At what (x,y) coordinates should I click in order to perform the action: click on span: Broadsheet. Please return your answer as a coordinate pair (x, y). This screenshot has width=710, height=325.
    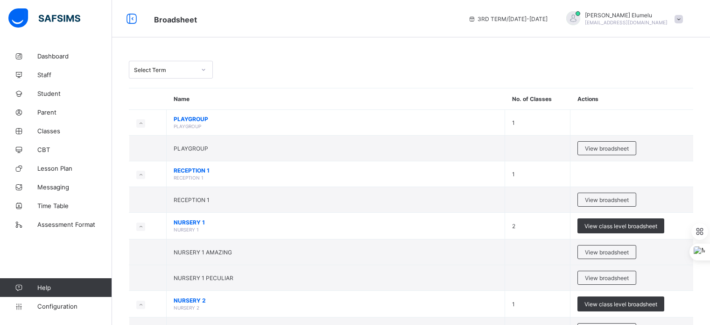
    Looking at the image, I should click on (176, 20).